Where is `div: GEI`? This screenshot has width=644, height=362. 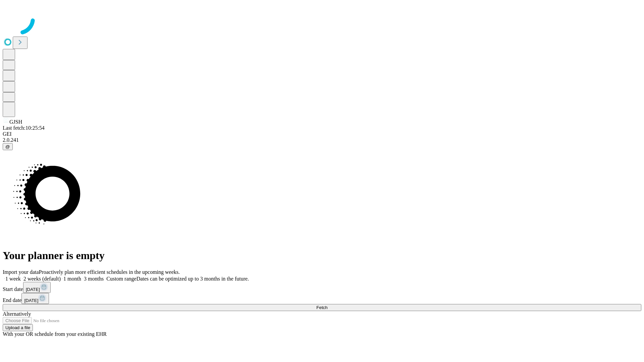 div: GEI is located at coordinates (322, 134).